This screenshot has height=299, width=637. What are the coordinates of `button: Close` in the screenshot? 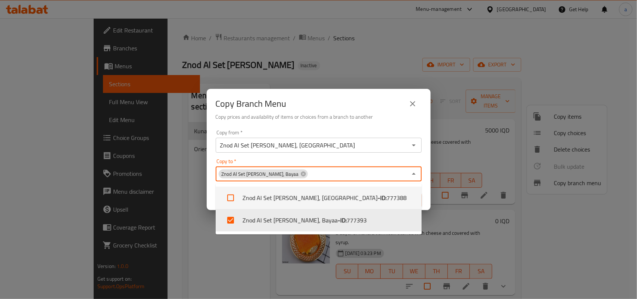 It's located at (414, 174).